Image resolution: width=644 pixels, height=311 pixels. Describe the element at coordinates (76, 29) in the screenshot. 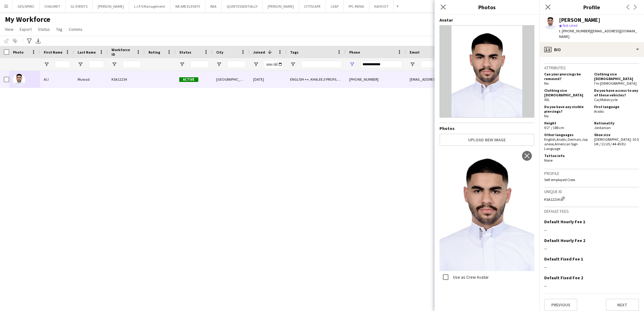

I see `span: Comms` at that location.